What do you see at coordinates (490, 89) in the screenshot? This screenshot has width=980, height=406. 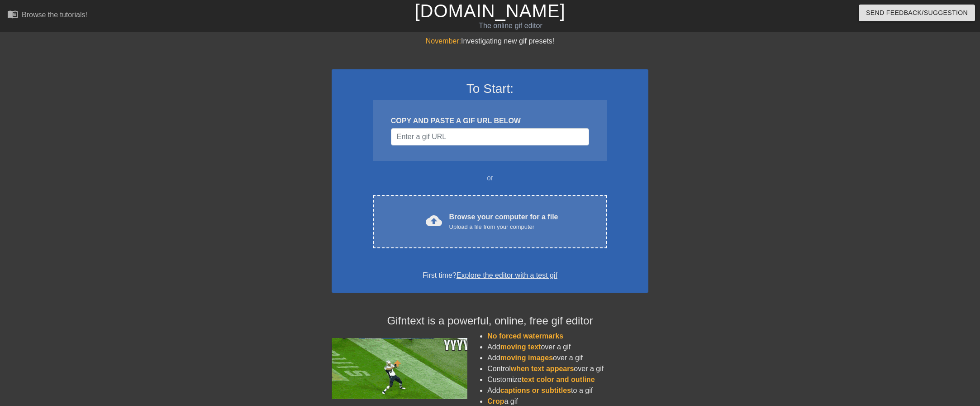 I see `h3: To Start:` at bounding box center [490, 89].